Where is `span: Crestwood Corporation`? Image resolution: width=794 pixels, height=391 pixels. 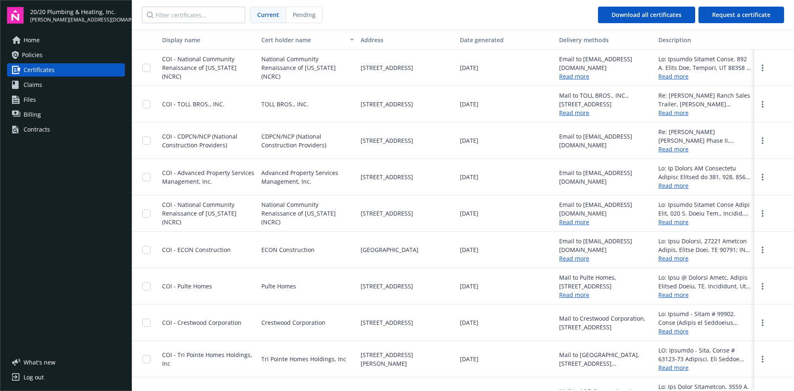
span: Crestwood Corporation is located at coordinates (293, 322).